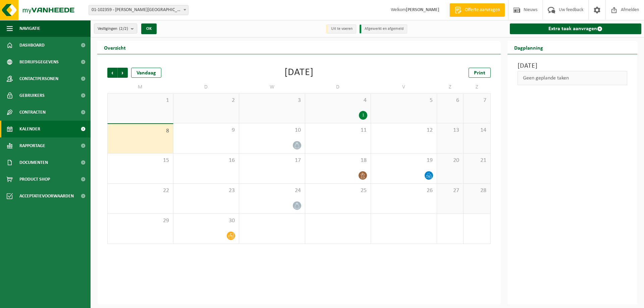 This screenshot has width=644, height=308. What do you see at coordinates (338, 131) in the screenshot?
I see `span: 11` at bounding box center [338, 131].